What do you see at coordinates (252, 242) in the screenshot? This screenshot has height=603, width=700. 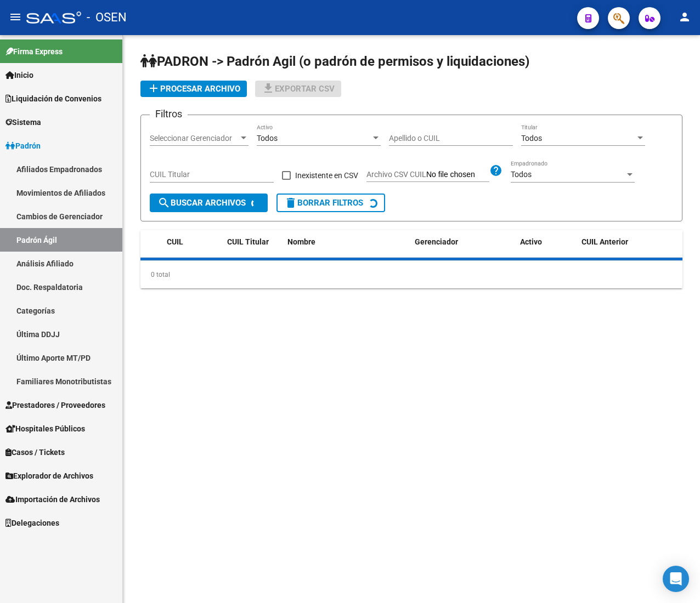 I see `datatable-header-cell: CUIL Titular` at bounding box center [252, 242].